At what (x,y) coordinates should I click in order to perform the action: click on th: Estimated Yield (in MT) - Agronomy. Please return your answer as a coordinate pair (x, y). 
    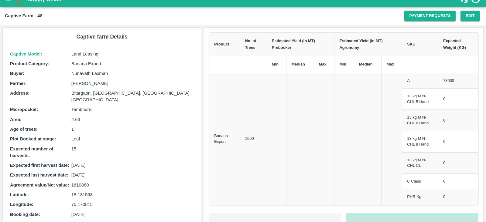
    Looking at the image, I should click on (368, 44).